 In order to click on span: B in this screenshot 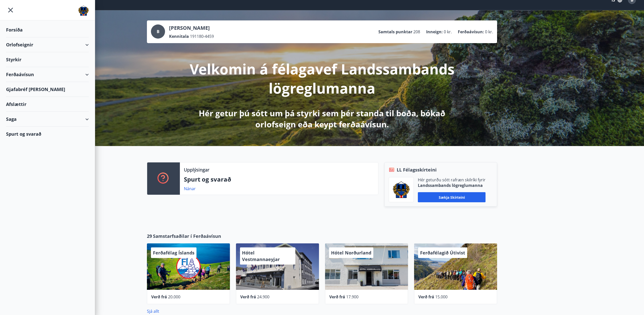, I will do `click(158, 31)`.